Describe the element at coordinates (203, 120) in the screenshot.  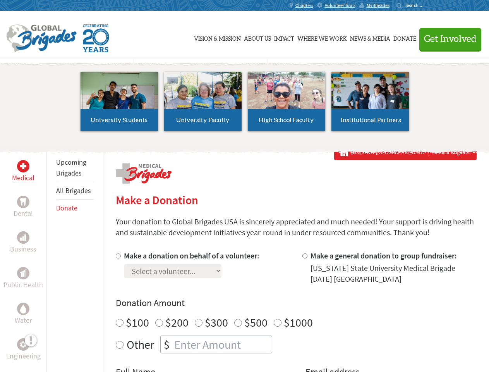
I see `span: University Faculty` at that location.